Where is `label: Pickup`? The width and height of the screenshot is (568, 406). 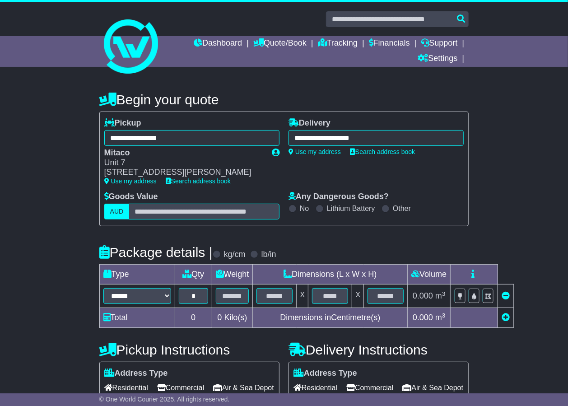
label: Pickup is located at coordinates (123, 123).